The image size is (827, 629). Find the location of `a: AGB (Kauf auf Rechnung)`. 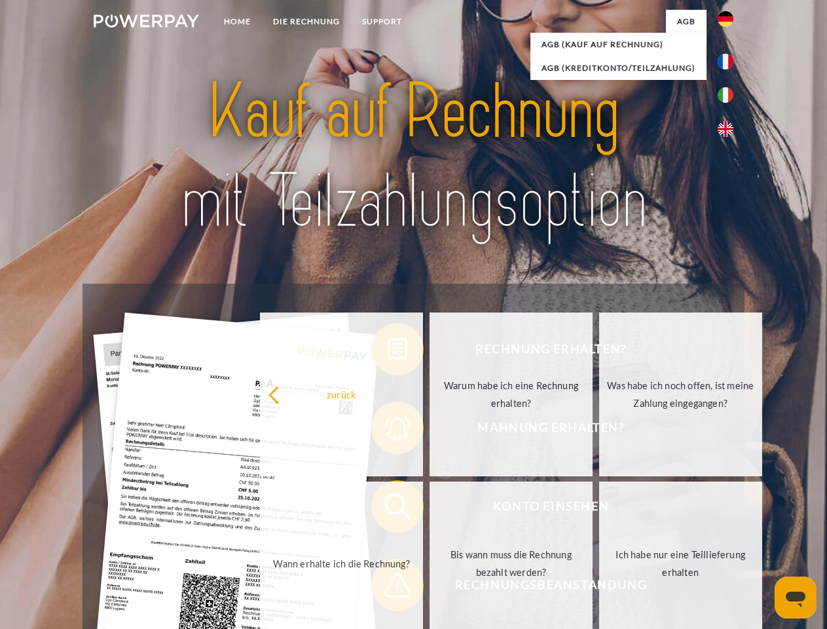

a: AGB (Kauf auf Rechnung) is located at coordinates (618, 45).